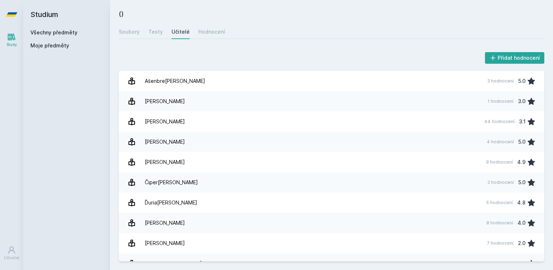  I want to click on div: 3.1, so click(522, 122).